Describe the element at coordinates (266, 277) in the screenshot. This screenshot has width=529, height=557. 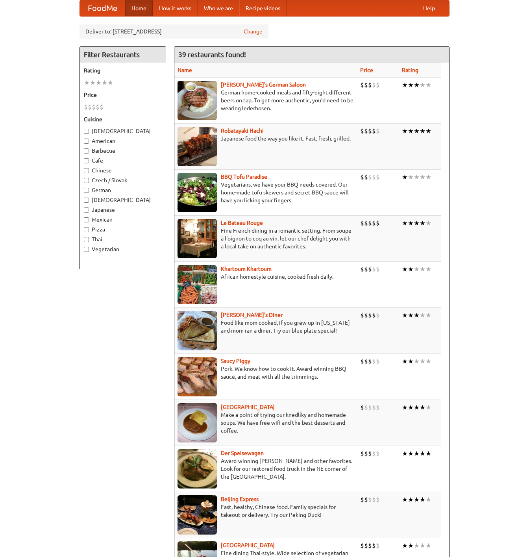
I see `p: African homestyle cuisine, cooked fresh daily.` at that location.